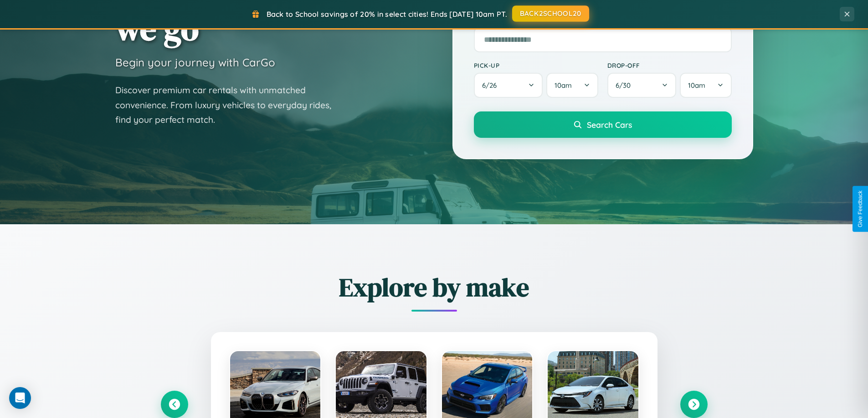  Describe the element at coordinates (508, 85) in the screenshot. I see `button: 6/26` at that location.